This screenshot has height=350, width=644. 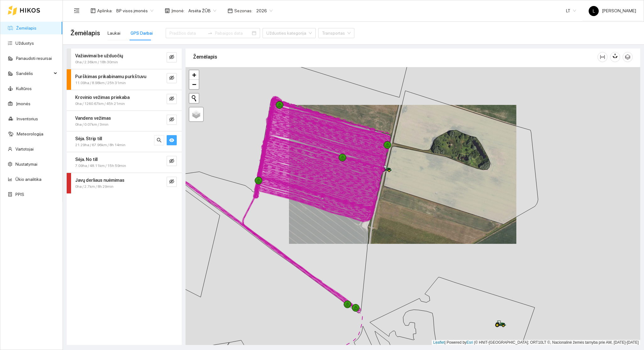 I want to click on a: Kultūros, so click(x=24, y=89).